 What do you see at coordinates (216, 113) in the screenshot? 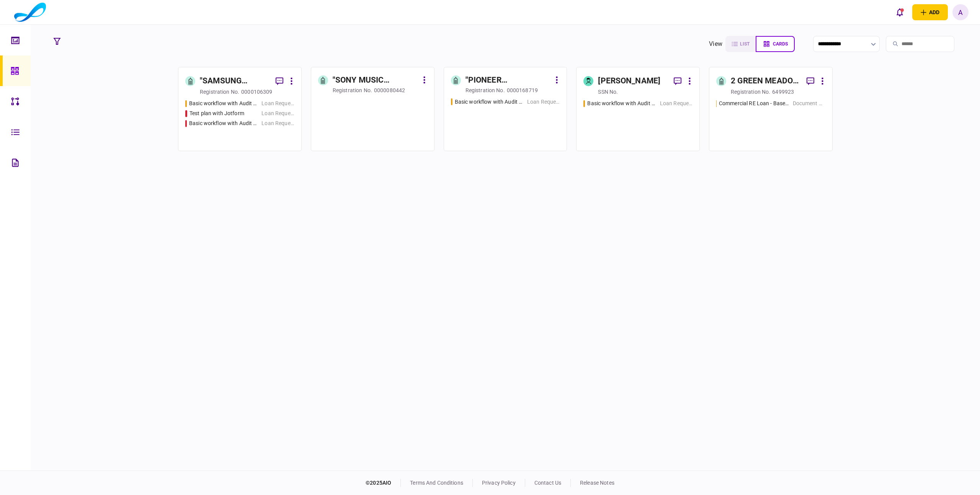
I see `div: Test plan with Jotform` at bounding box center [216, 113].